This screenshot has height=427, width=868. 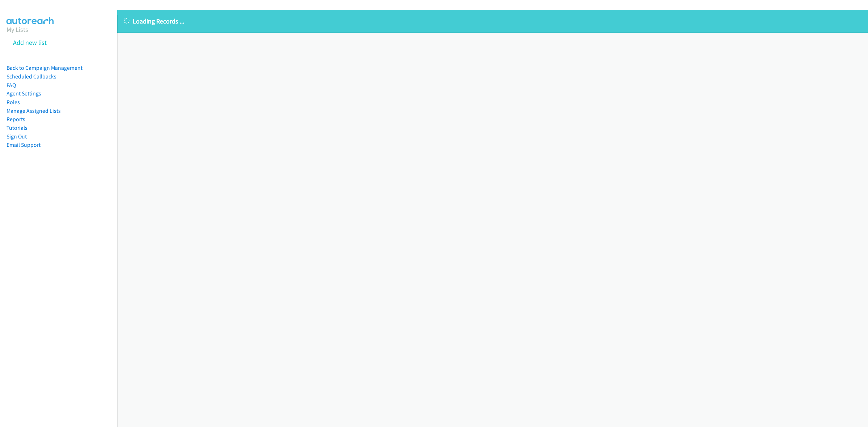 What do you see at coordinates (492, 21) in the screenshot?
I see `p: Loading Records ...` at bounding box center [492, 21].